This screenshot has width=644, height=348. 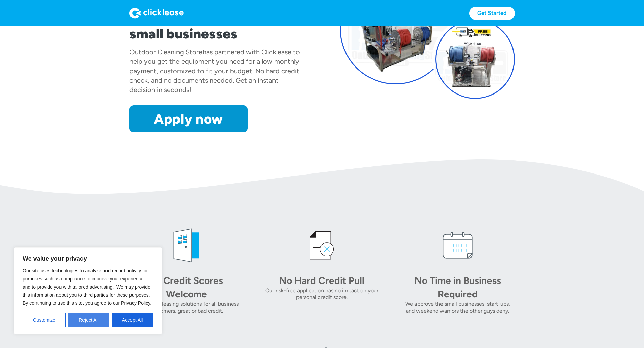 I want to click on div: No Hard Credit Pull, so click(x=322, y=281).